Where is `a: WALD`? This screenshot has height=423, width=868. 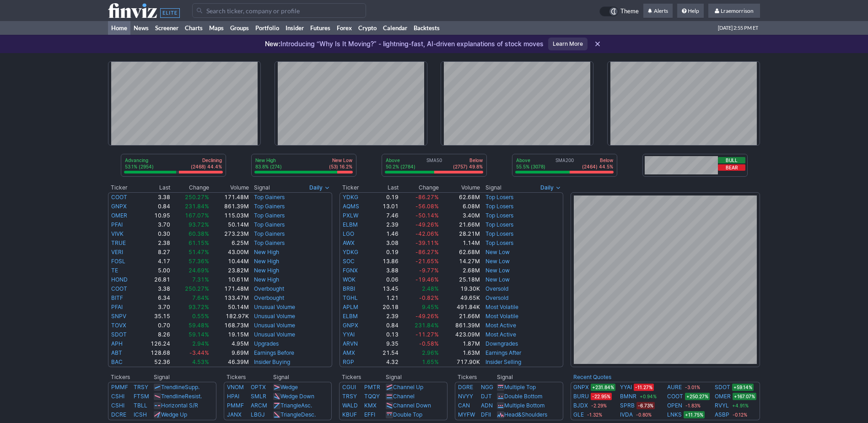 a: WALD is located at coordinates (350, 405).